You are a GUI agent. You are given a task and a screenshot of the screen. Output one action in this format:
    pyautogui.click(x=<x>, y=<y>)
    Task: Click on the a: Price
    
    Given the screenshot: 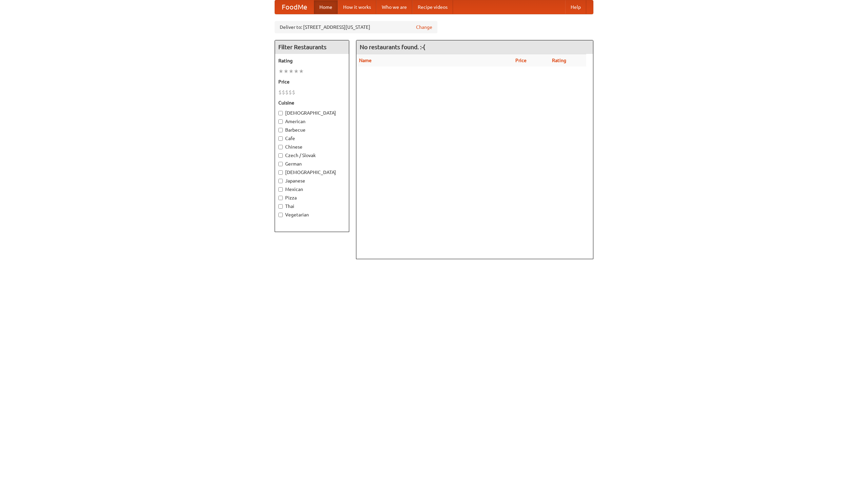 What is the action you would take?
    pyautogui.click(x=521, y=60)
    